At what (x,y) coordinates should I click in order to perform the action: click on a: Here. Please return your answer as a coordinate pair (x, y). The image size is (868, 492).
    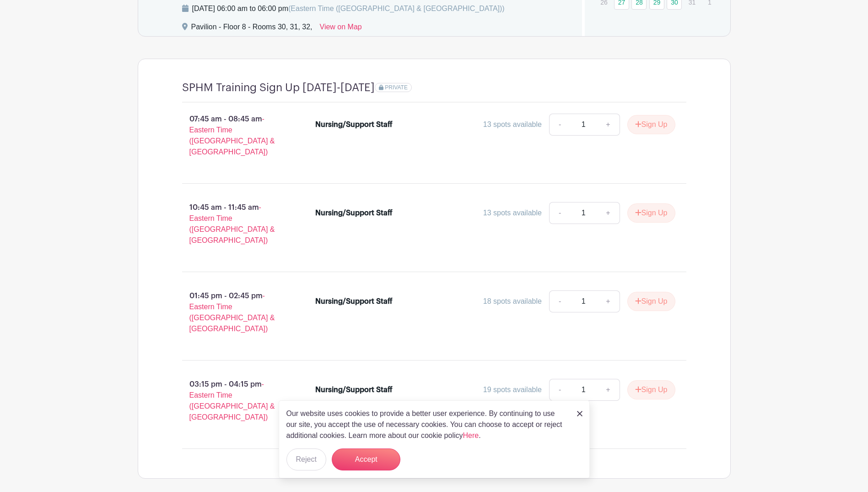
    Looking at the image, I should click on (471, 435).